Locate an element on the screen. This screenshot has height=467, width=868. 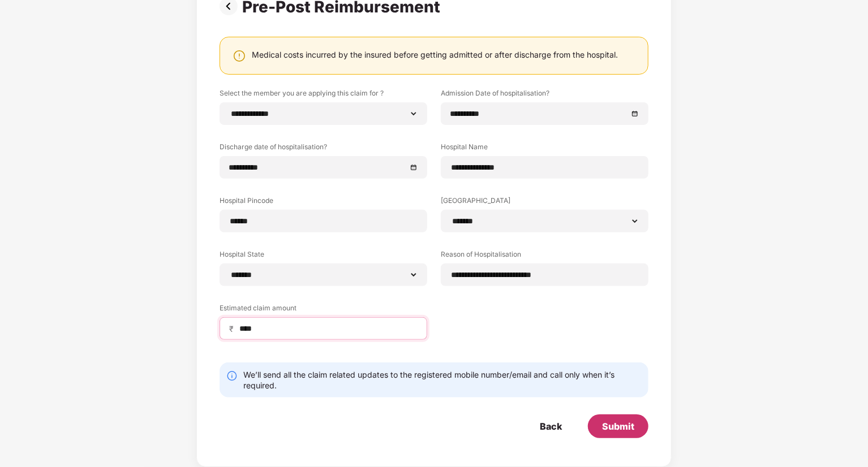
div: Medical costs incurred by the insured before getting admitted or after discharge from the hospital. is located at coordinates (434, 55).